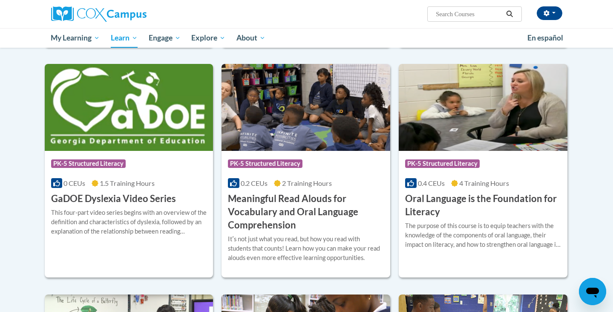 This screenshot has width=613, height=312. I want to click on span: Engage, so click(165, 38).